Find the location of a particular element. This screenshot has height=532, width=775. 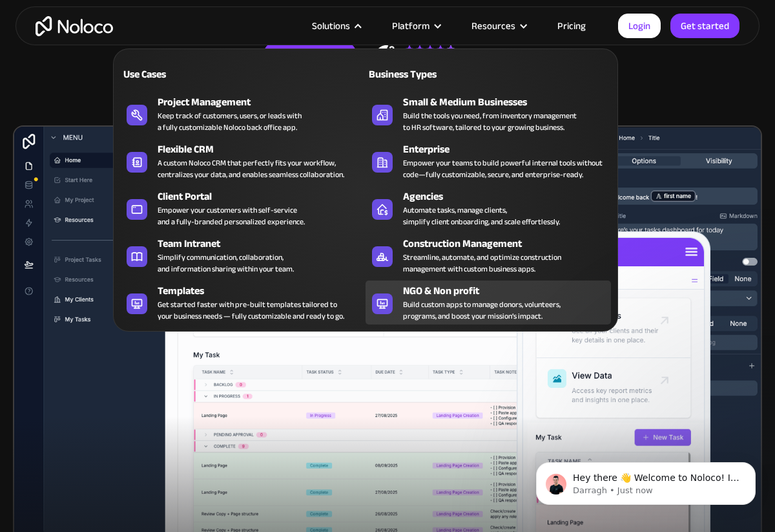

a: EnterpriseEmpower your teams to build powerful internal tools without code—fully customizable, se... is located at coordinates (489, 161).